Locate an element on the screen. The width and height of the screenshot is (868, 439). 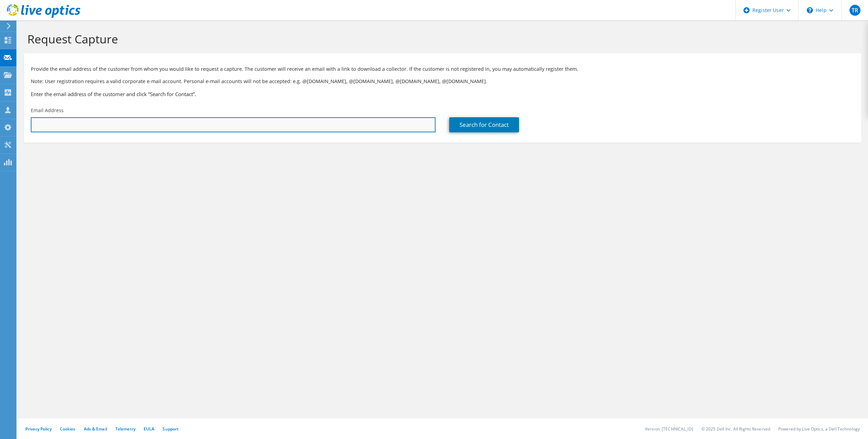
a: EULA is located at coordinates (149, 428).